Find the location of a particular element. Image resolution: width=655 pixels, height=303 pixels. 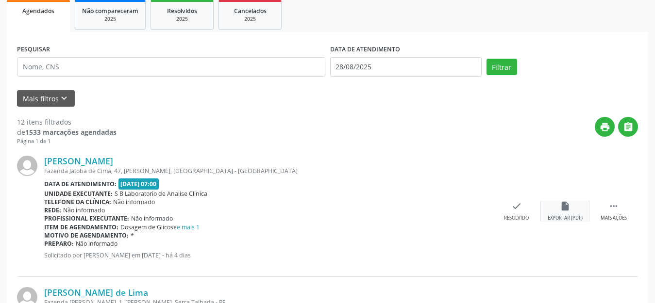

span: Dosagem de Glicose is located at coordinates (160, 227).